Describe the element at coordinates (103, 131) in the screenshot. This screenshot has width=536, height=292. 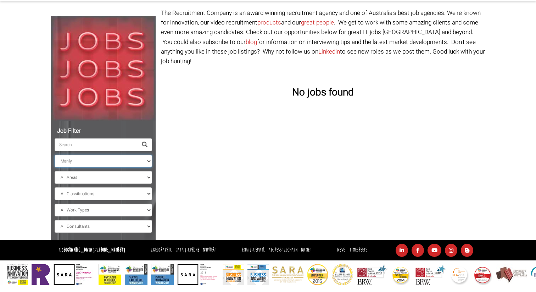
I see `h5: Job Filter` at that location.